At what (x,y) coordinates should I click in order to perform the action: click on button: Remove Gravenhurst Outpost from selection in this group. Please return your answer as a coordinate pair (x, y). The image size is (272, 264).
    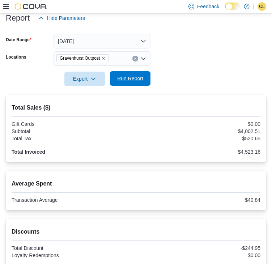
    Looking at the image, I should click on (103, 58).